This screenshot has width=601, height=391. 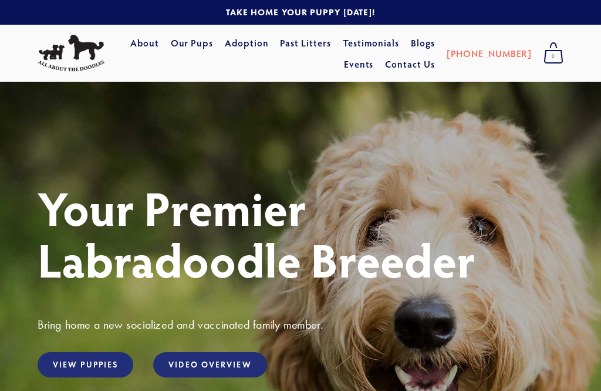 What do you see at coordinates (410, 64) in the screenshot?
I see `a: Contact Us` at bounding box center [410, 64].